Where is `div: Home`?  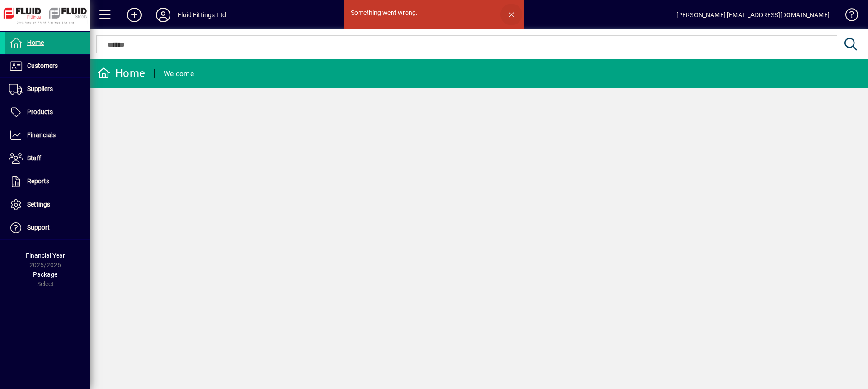 div: Home is located at coordinates (121, 74).